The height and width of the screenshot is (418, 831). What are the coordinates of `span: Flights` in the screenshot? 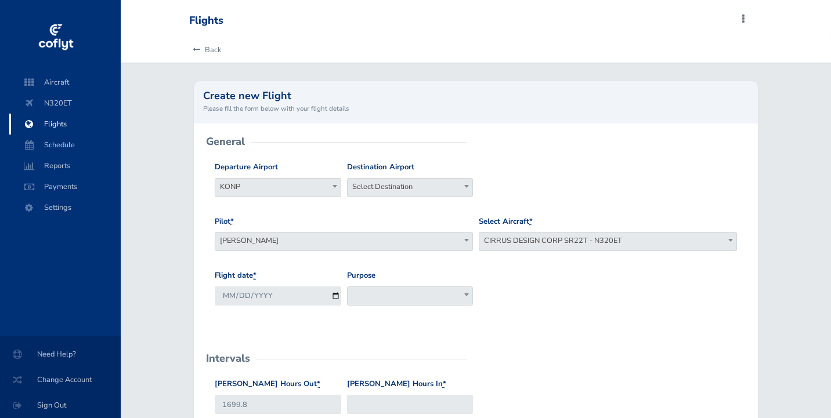 It's located at (65, 124).